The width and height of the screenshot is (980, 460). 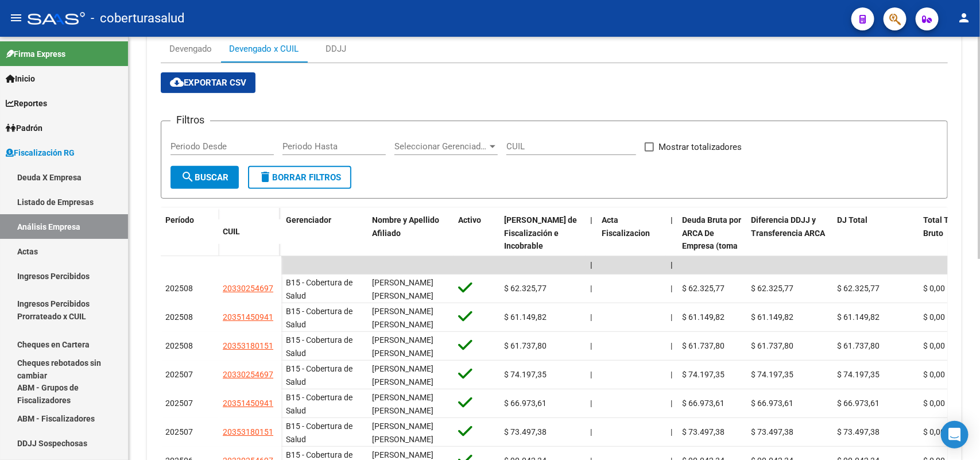 What do you see at coordinates (700, 147) in the screenshot?
I see `span: Mostrar totalizadores` at bounding box center [700, 147].